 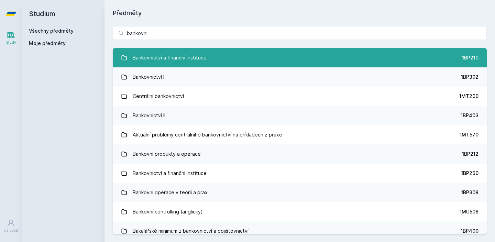 I want to click on a: Bakalářské minimum z bankovnictví a pojišťovnictví 1BP400, so click(x=300, y=231).